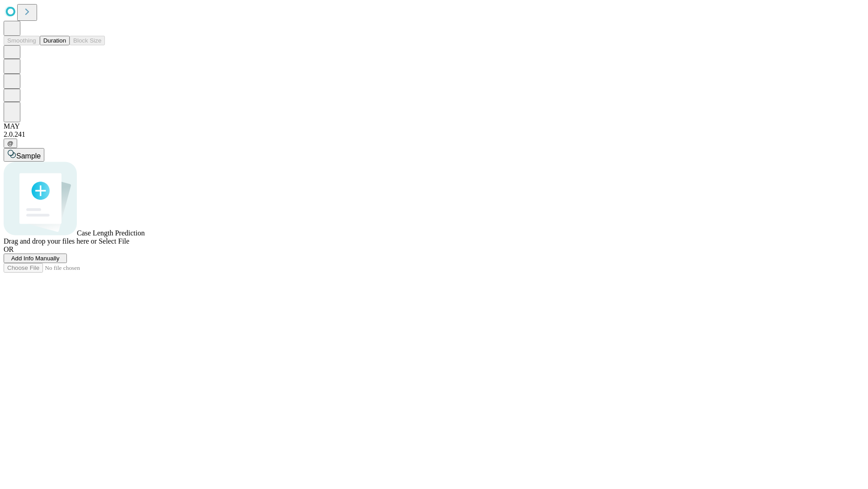  Describe the element at coordinates (114, 241) in the screenshot. I see `span: Select File` at that location.